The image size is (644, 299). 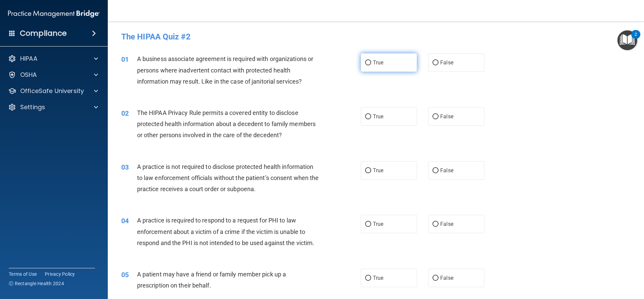 I want to click on h4: Compliance, so click(x=43, y=33).